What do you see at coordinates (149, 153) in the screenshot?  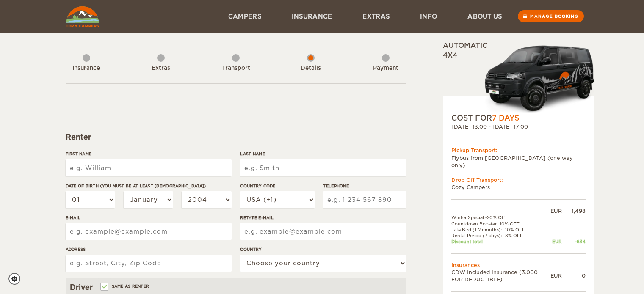 I see `label: First Name` at bounding box center [149, 153].